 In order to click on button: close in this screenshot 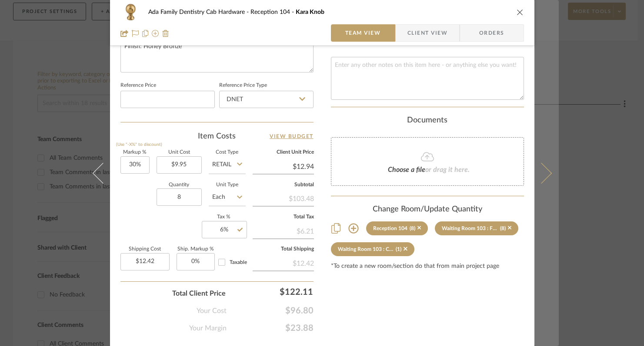, I will do `click(520, 13)`.